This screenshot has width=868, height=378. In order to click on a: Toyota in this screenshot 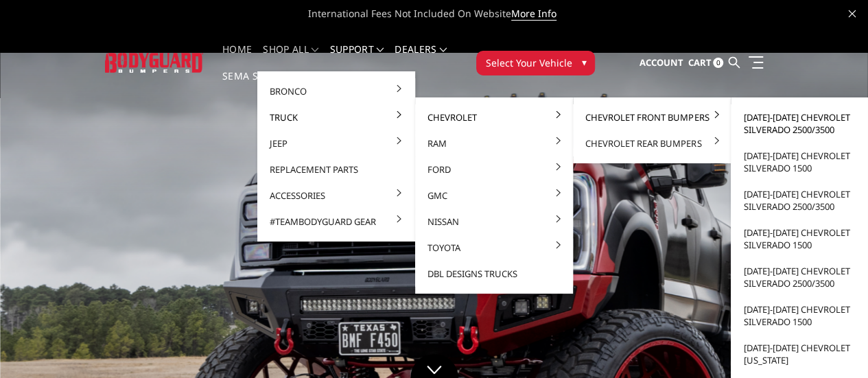, I will do `click(494, 247)`.